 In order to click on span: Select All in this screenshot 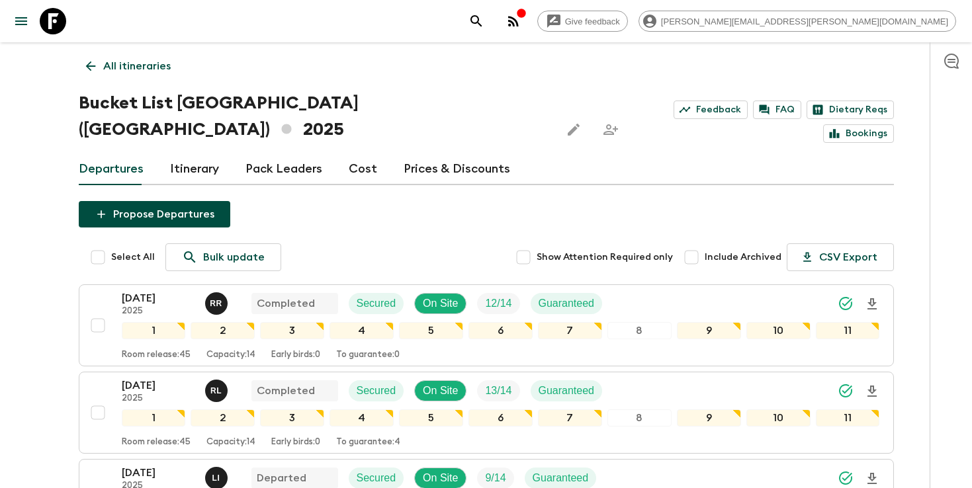, I will do `click(133, 257)`.